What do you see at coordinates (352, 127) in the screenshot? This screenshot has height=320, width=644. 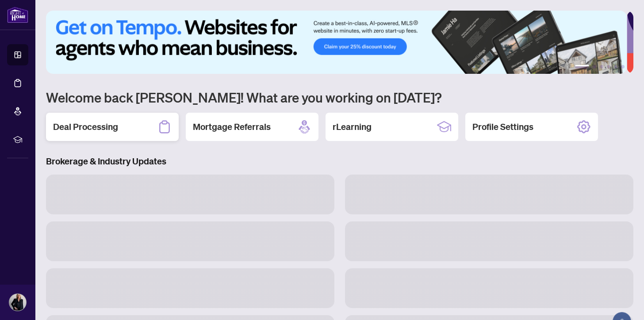 I see `h2: rLearning` at bounding box center [352, 127].